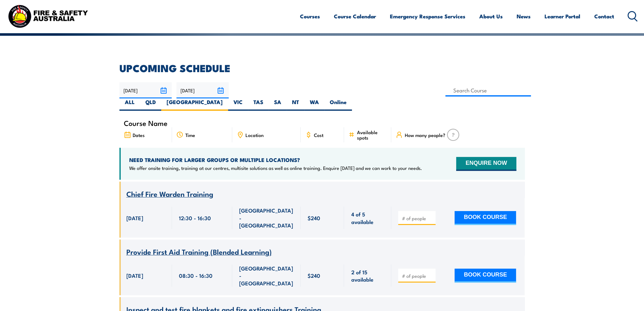  I want to click on span: 4 of 5 available, so click(367, 218).